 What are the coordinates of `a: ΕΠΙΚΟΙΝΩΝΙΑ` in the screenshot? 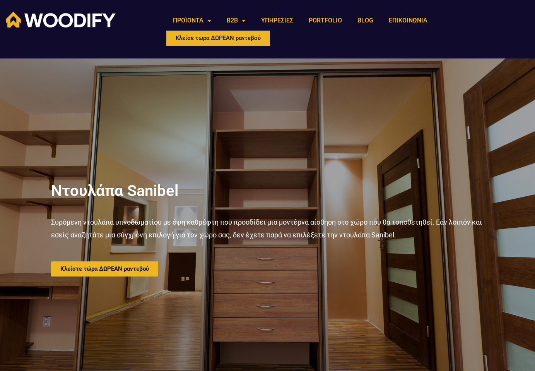 It's located at (408, 21).